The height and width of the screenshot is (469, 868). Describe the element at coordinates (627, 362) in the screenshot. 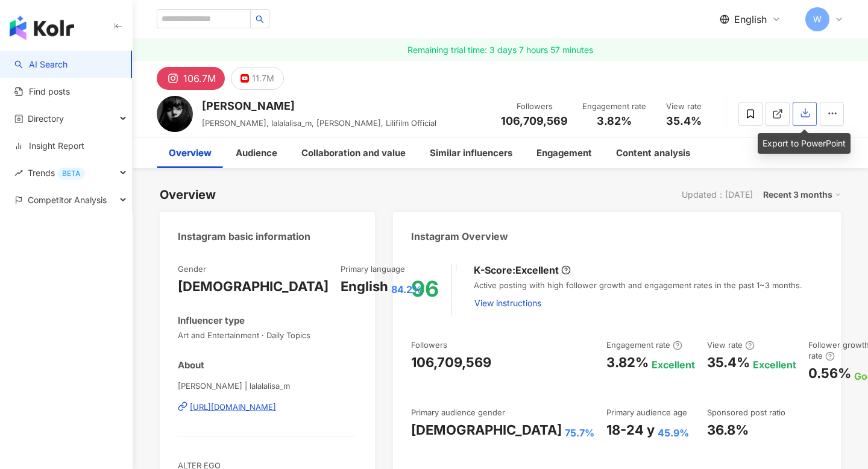

I see `div: 3.82%` at that location.